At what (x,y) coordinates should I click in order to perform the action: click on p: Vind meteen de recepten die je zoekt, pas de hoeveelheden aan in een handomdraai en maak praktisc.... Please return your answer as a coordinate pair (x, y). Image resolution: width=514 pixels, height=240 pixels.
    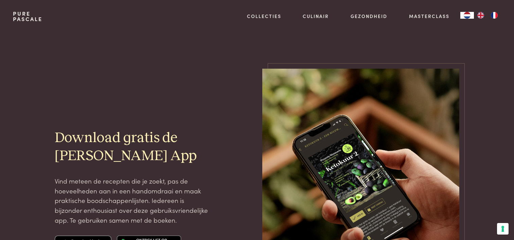
    Looking at the image, I should click on (133, 200).